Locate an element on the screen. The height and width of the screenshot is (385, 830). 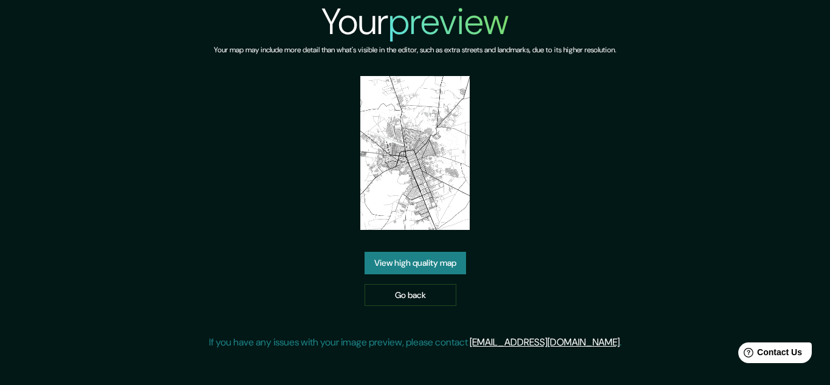
span: Contact Us is located at coordinates (58, 15).